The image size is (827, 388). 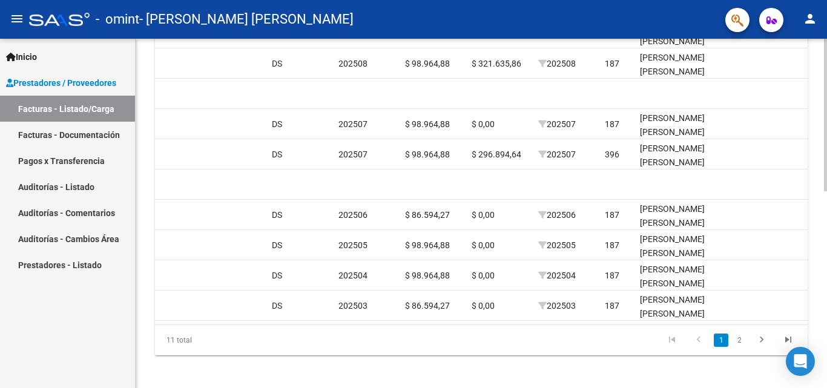 I want to click on li: page 1, so click(x=721, y=340).